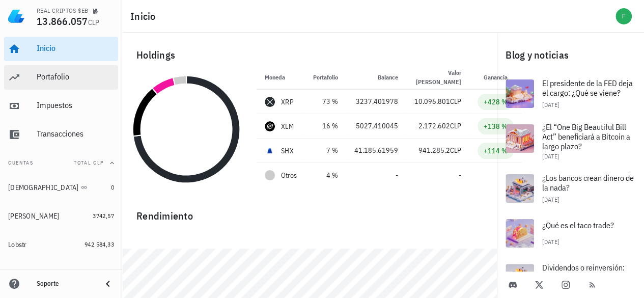  Describe the element at coordinates (499, 77) in the screenshot. I see `span: Ganancia` at that location.